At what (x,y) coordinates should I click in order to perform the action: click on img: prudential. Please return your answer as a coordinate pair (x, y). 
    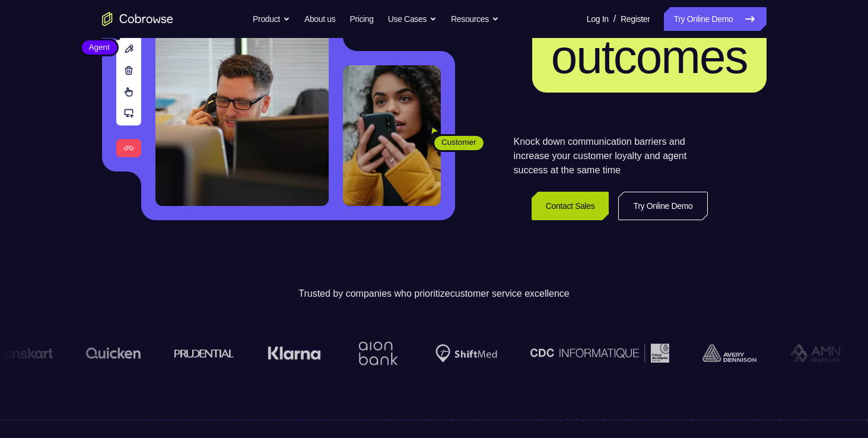
    Looking at the image, I should click on (204, 353).